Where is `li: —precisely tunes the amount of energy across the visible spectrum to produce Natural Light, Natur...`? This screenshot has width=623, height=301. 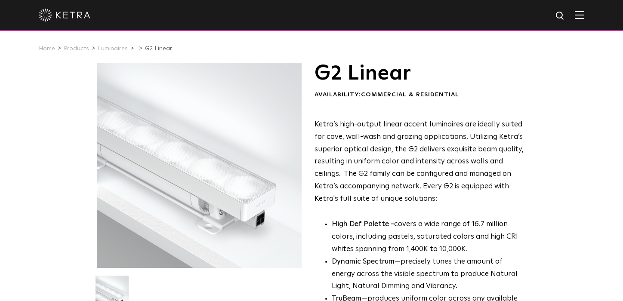
li: —precisely tunes the amount of energy across the visible spectrum to produce Natural Light, Natur... is located at coordinates (427, 274).